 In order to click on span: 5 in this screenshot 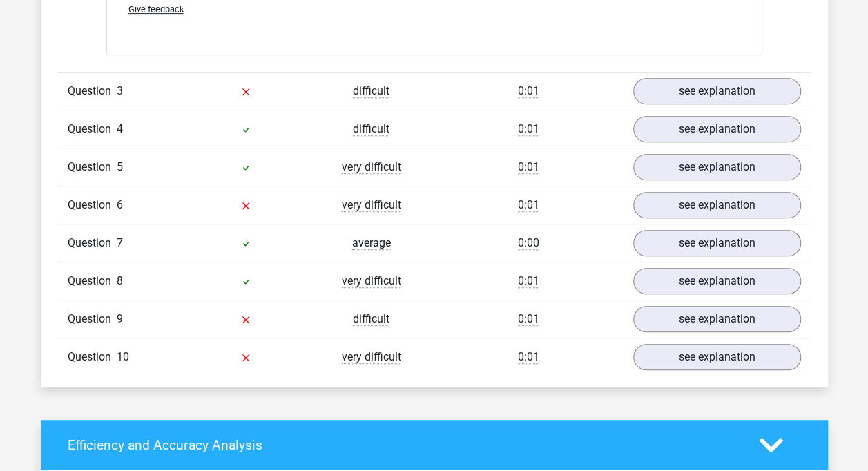, I will do `click(120, 167)`.